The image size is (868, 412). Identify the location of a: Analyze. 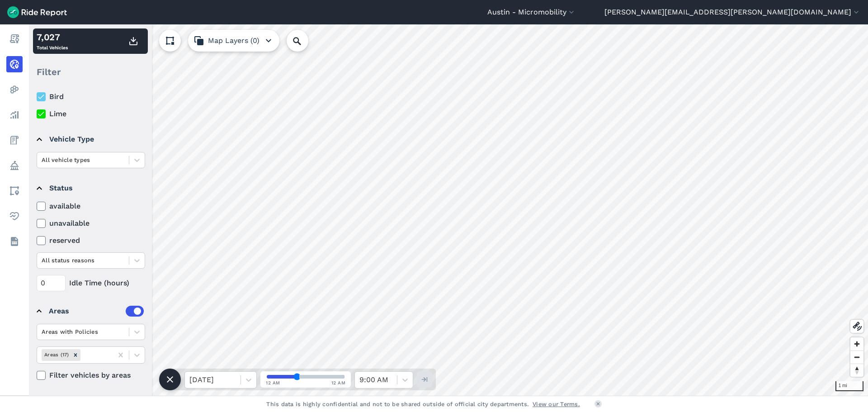
(14, 115).